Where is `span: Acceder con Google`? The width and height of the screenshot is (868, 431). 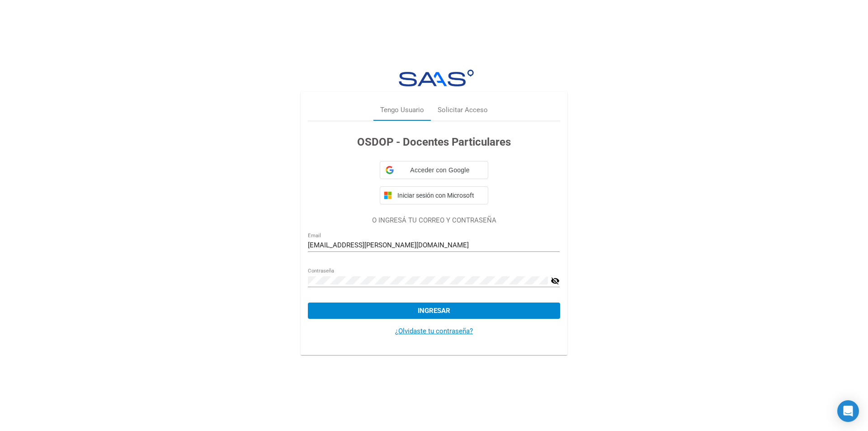
span: Acceder con Google is located at coordinates (440, 170).